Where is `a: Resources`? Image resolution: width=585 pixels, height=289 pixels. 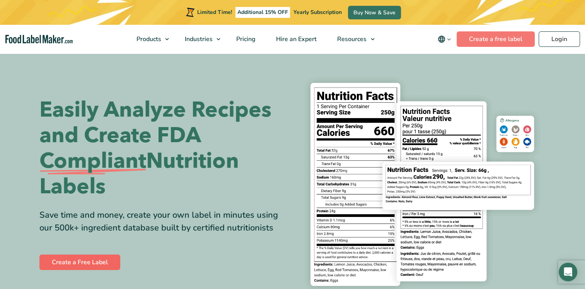 a: Resources is located at coordinates (353, 39).